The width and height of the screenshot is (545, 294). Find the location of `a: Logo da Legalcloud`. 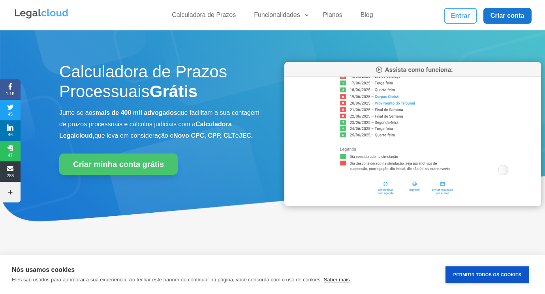

a: Logo da Legalcloud is located at coordinates (41, 17).